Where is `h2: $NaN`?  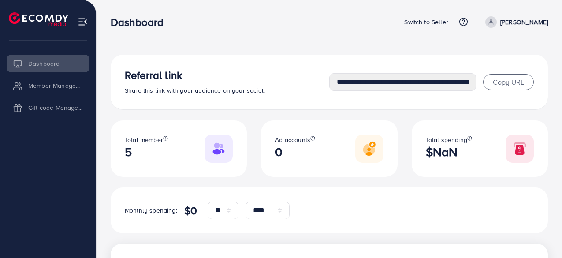 h2: $NaN is located at coordinates (448, 152).